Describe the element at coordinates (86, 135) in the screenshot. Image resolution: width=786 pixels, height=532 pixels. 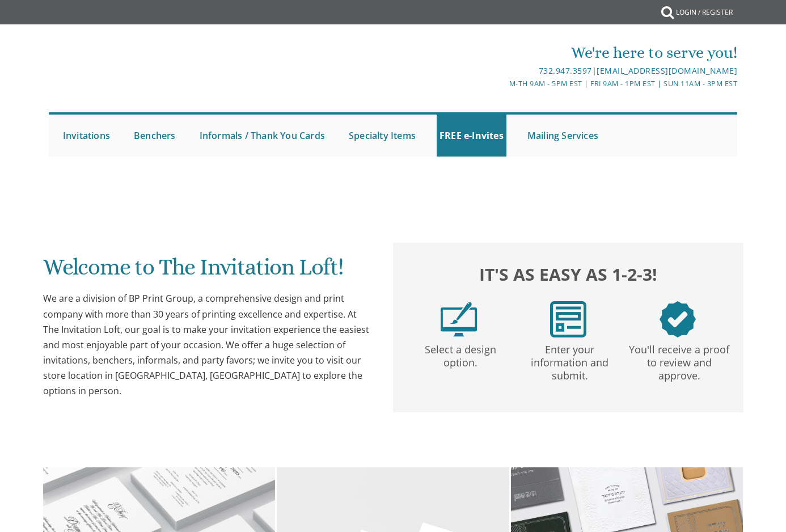
I see `a: Invitations` at that location.